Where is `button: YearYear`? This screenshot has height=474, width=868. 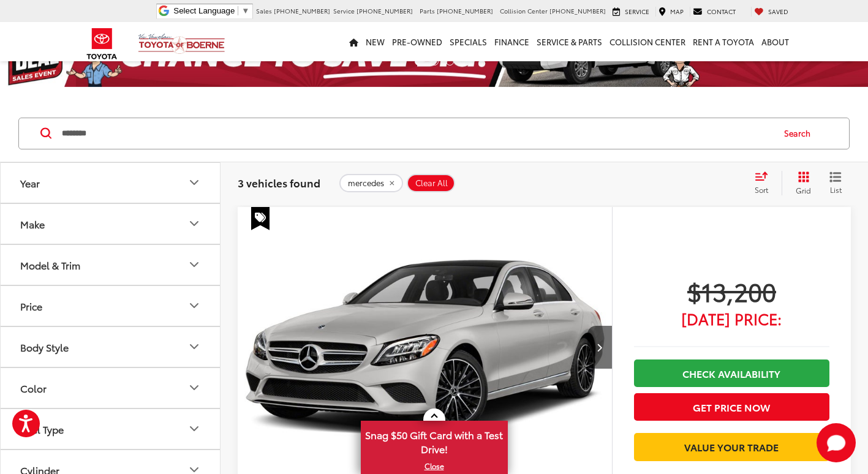
button: YearYear is located at coordinates (111, 182).